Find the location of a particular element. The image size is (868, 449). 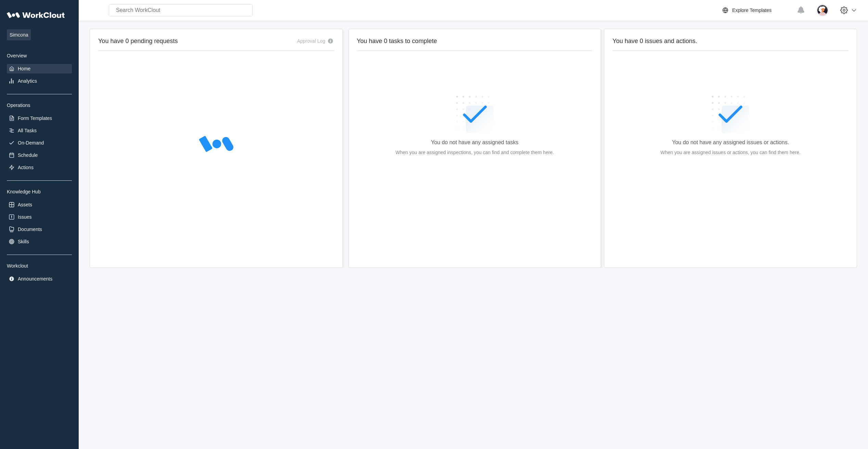

a: Skills is located at coordinates (39, 242).